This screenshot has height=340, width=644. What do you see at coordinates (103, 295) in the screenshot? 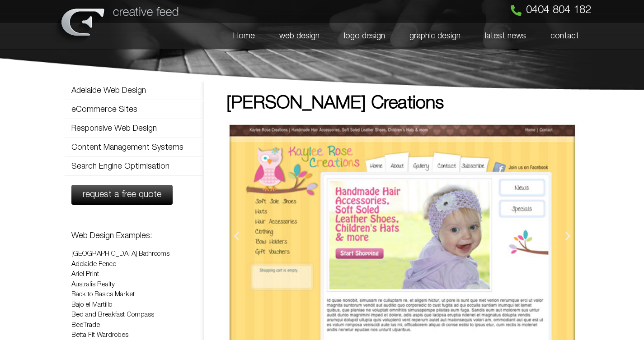
I see `a: Back to Basics Market` at bounding box center [103, 295].